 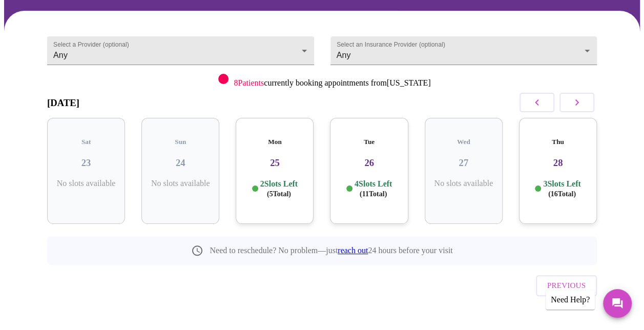 I want to click on p: 2 Slots Left, so click(x=278, y=189).